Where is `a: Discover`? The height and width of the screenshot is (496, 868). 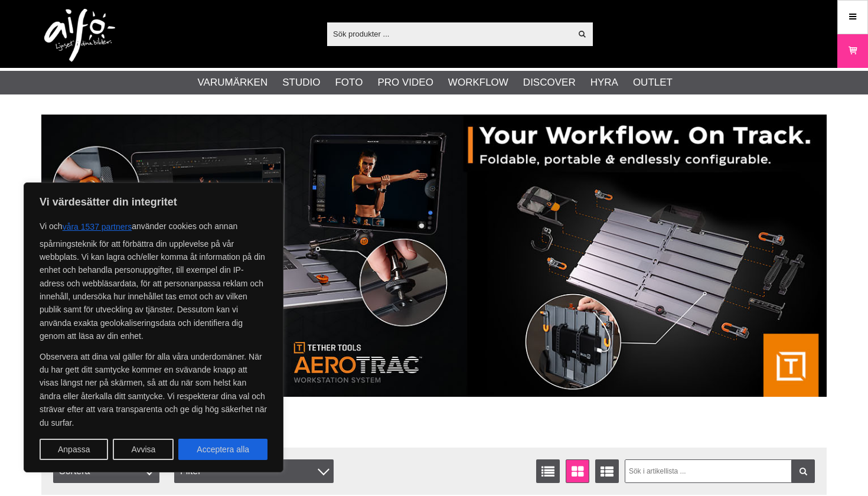
a: Discover is located at coordinates (549, 83).